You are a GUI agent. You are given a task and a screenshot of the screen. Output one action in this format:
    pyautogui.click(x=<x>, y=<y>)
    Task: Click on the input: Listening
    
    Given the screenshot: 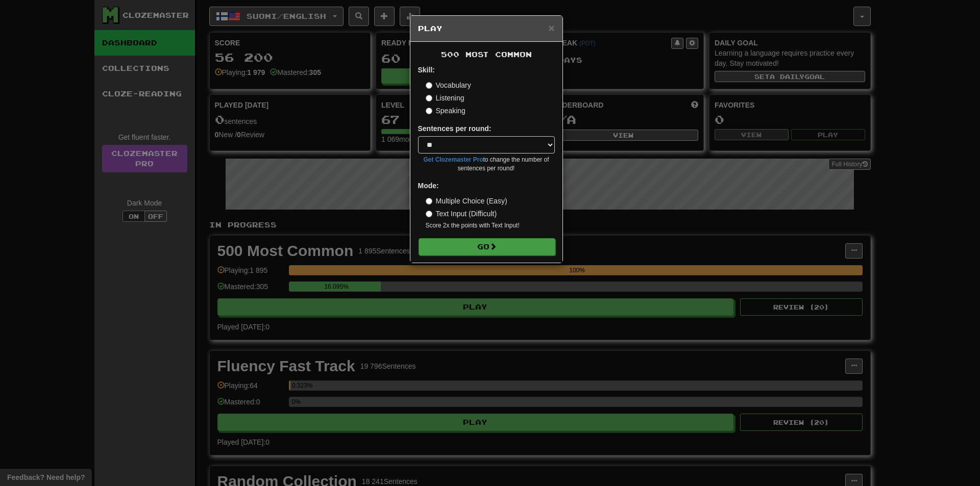 What is the action you would take?
    pyautogui.click(x=429, y=98)
    